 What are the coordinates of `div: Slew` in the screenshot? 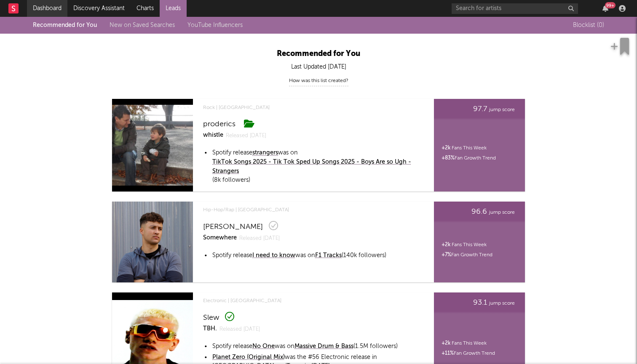 It's located at (211, 318).